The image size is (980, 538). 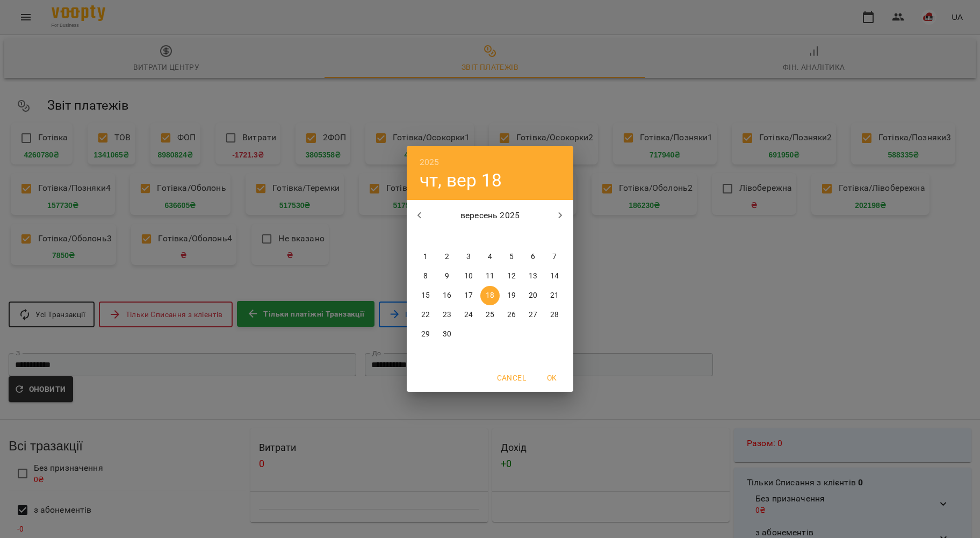 I want to click on span: вт, so click(x=447, y=236).